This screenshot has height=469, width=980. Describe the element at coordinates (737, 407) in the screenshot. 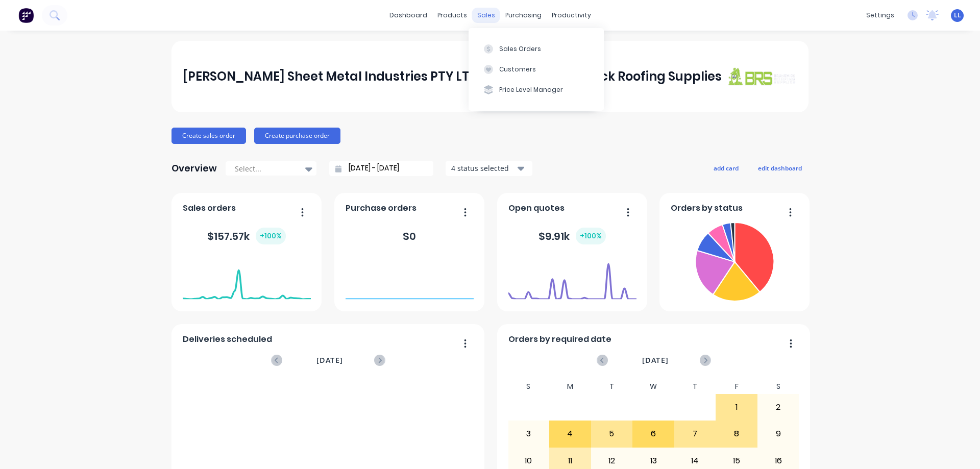

I see `div: 1` at that location.